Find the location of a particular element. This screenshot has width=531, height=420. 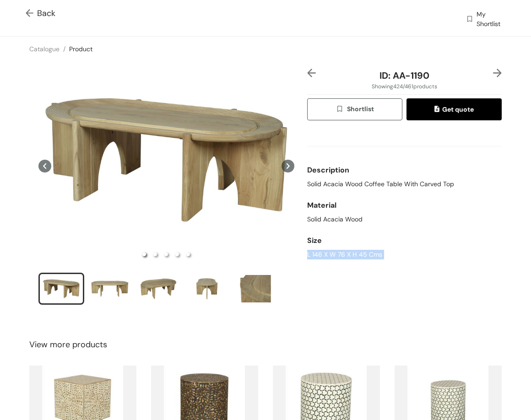

div: L 146 X W 76 X H 45 Cms is located at coordinates (404, 255).